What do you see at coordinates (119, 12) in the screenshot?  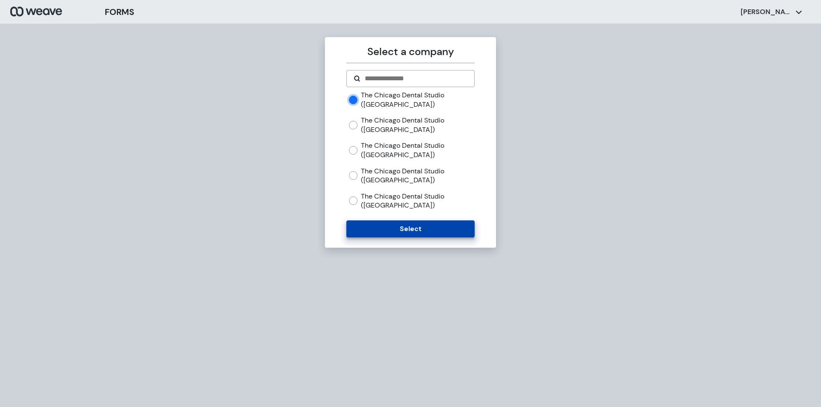 I see `h3: FORMS` at bounding box center [119, 12].